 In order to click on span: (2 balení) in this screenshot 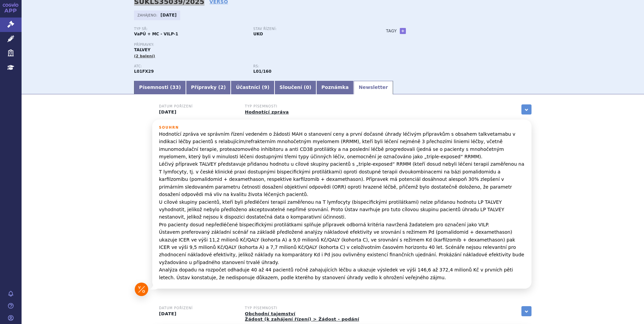, I will do `click(145, 56)`.